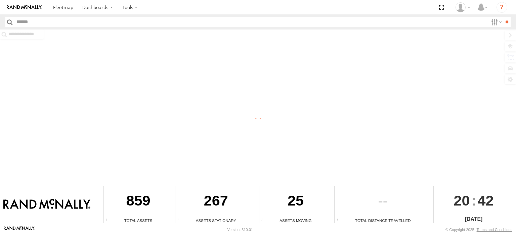 This screenshot has width=516, height=233. What do you see at coordinates (296, 221) in the screenshot?
I see `div: Assets Moving` at bounding box center [296, 221].